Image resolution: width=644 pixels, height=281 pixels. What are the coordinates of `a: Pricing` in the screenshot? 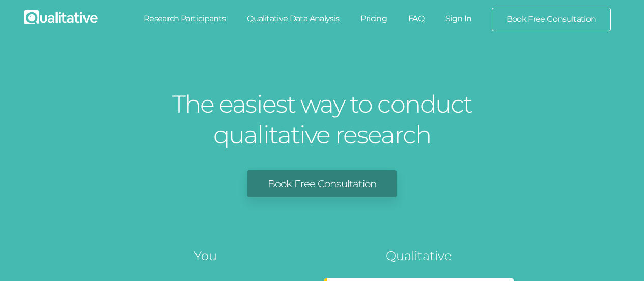 It's located at (374, 19).